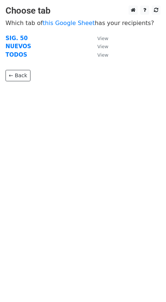  I want to click on a: NUEVOS, so click(18, 46).